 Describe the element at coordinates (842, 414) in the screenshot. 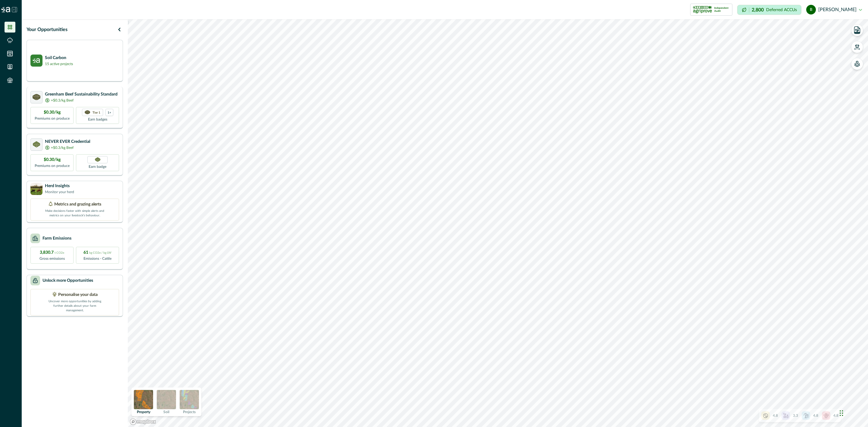

I see `div: Drag` at that location.